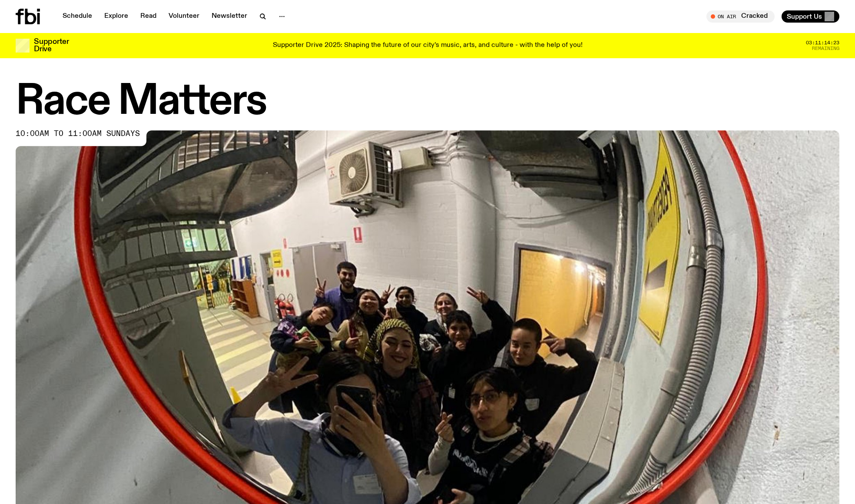  What do you see at coordinates (810, 16) in the screenshot?
I see `button: Support Us` at bounding box center [810, 16].